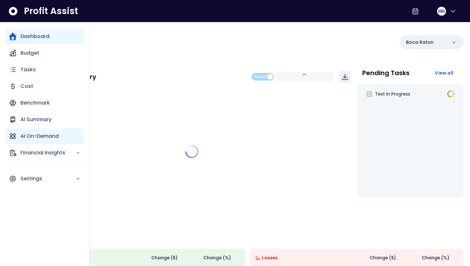  Describe the element at coordinates (36, 120) in the screenshot. I see `p: AI Summary` at that location.